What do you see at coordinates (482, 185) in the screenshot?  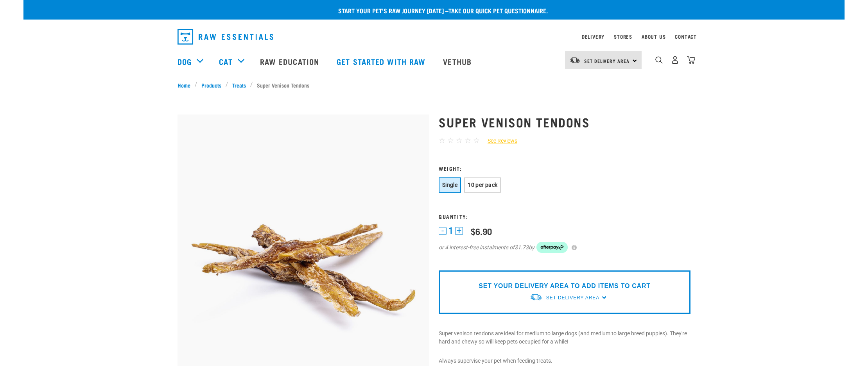 I see `button: 10 per pack` at bounding box center [482, 185].